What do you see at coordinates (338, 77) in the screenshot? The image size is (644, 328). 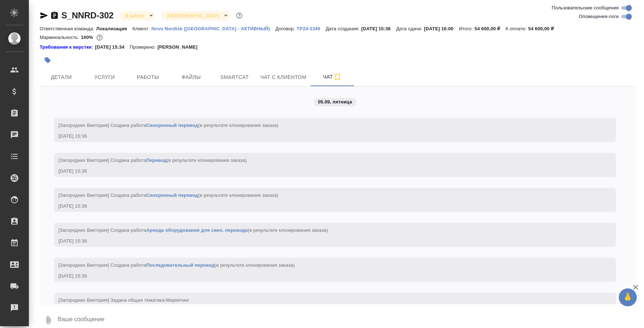 I see `svg: Подписаться` at bounding box center [338, 77].